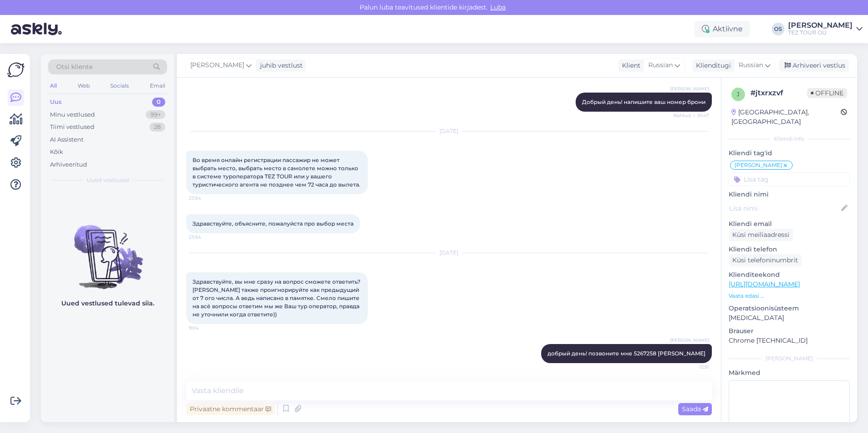  I want to click on span: j, so click(738, 94).